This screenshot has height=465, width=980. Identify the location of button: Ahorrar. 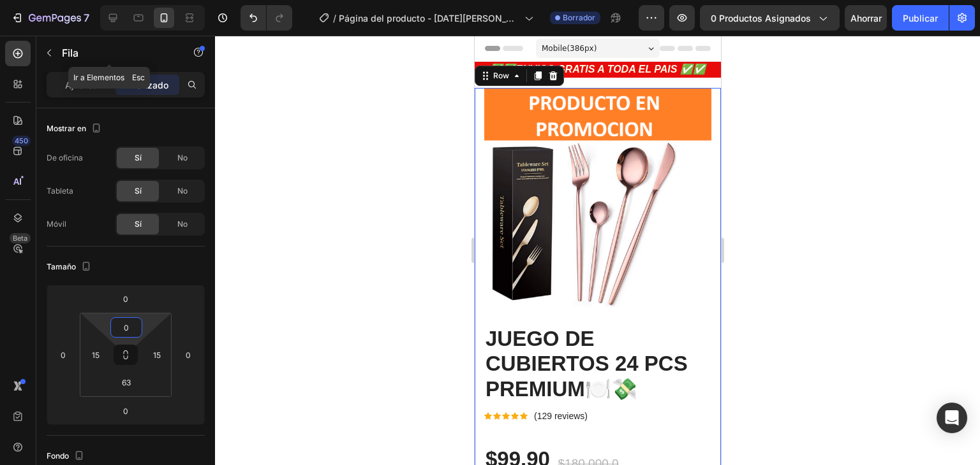
(865, 18).